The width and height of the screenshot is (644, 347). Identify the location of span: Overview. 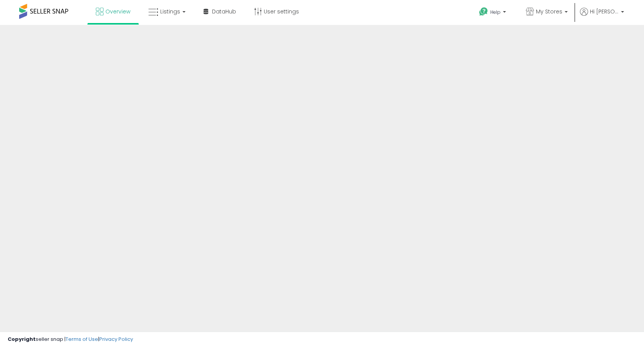
(118, 12).